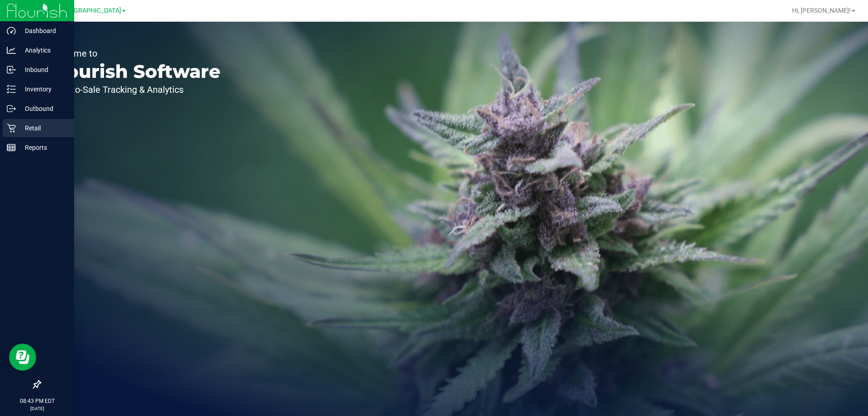 The image size is (868, 416). I want to click on inline-svg: Reports, so click(11, 147).